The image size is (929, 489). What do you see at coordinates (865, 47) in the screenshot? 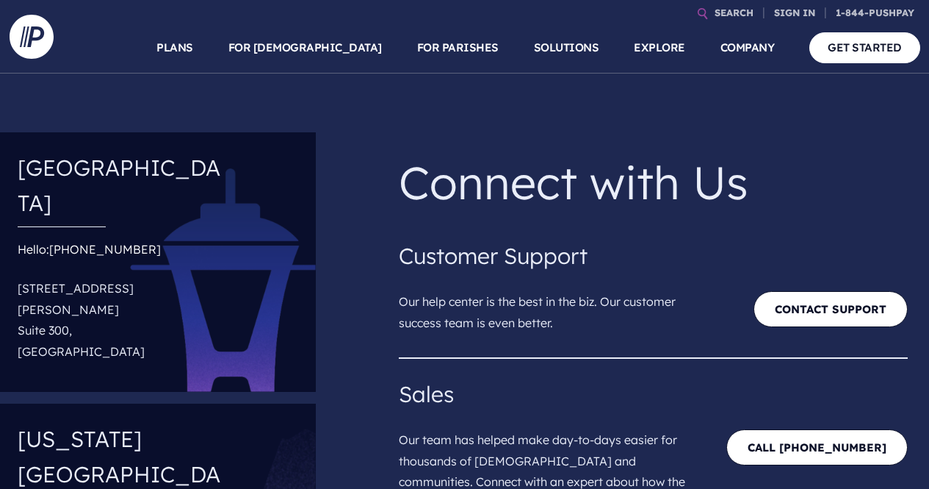
I see `a: GET STARTED` at bounding box center [865, 47].